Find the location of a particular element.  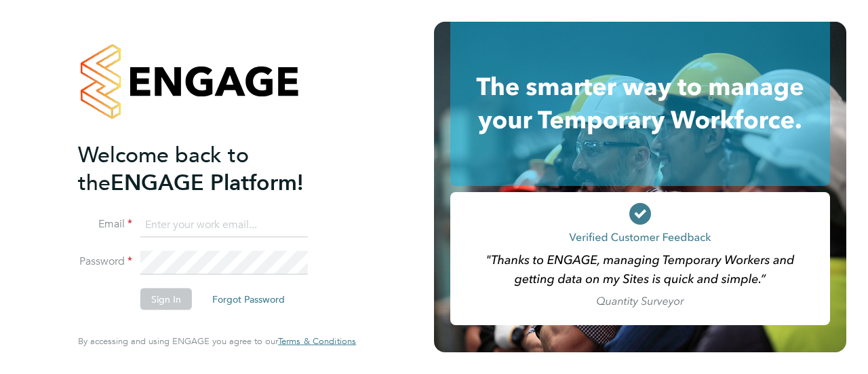

span: Welcome back to the is located at coordinates (163, 168).